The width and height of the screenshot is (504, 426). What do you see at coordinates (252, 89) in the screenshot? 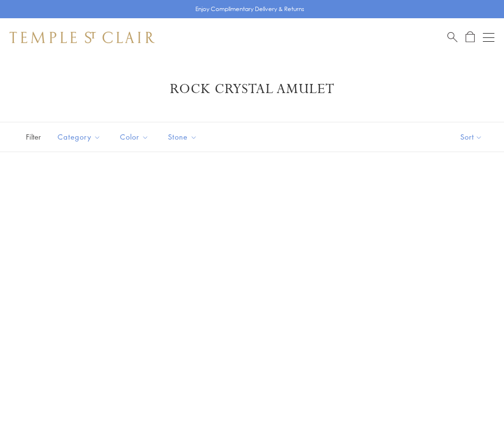
I see `h1: Rock Crystal Amulet` at bounding box center [252, 89].